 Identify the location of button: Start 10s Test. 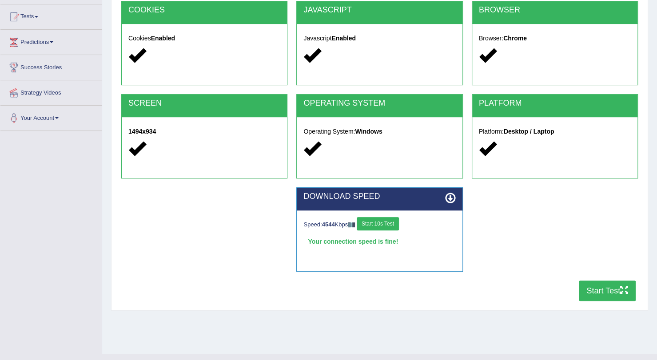
(378, 224).